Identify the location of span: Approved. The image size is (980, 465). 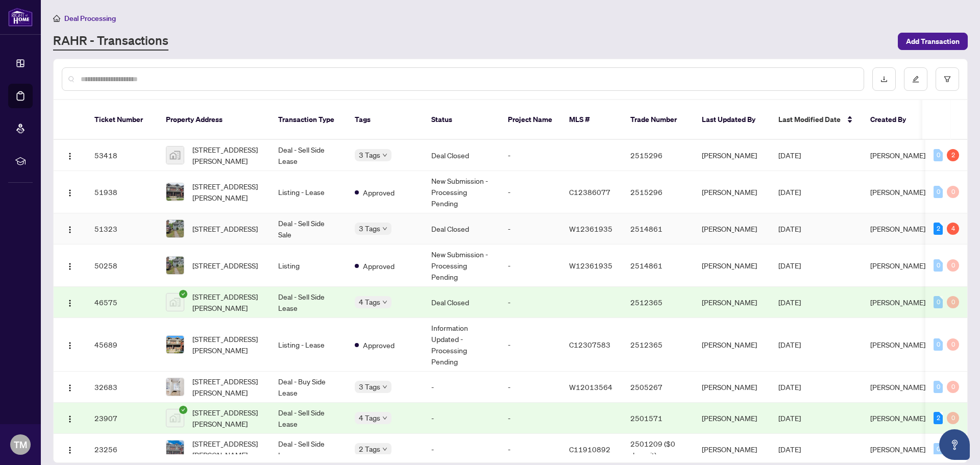
(379, 345).